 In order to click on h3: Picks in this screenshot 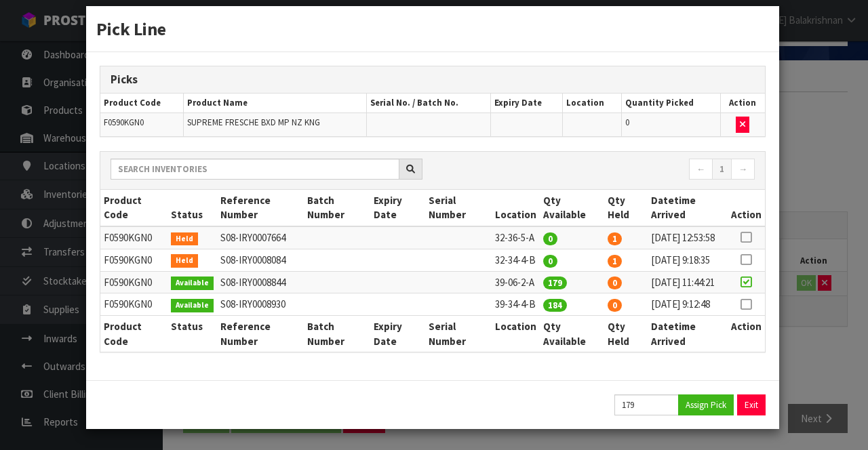, I will do `click(433, 79)`.